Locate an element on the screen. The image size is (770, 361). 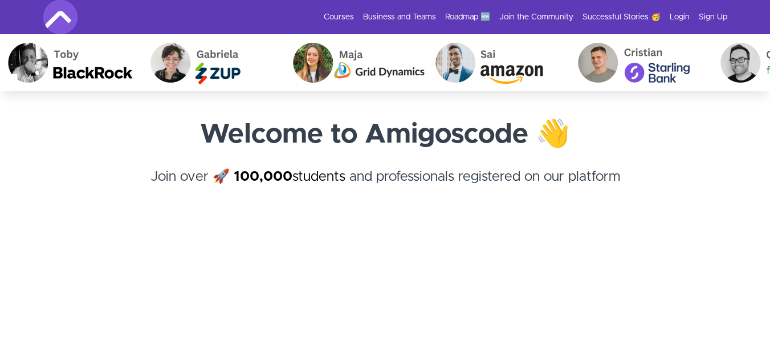
a: Login is located at coordinates (679, 17).